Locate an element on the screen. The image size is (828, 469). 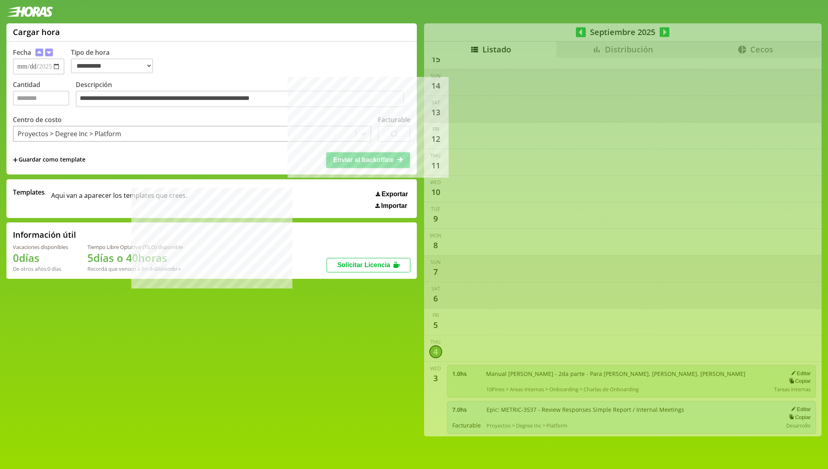
h1: 5 días o 40 horas is located at coordinates (135, 258).